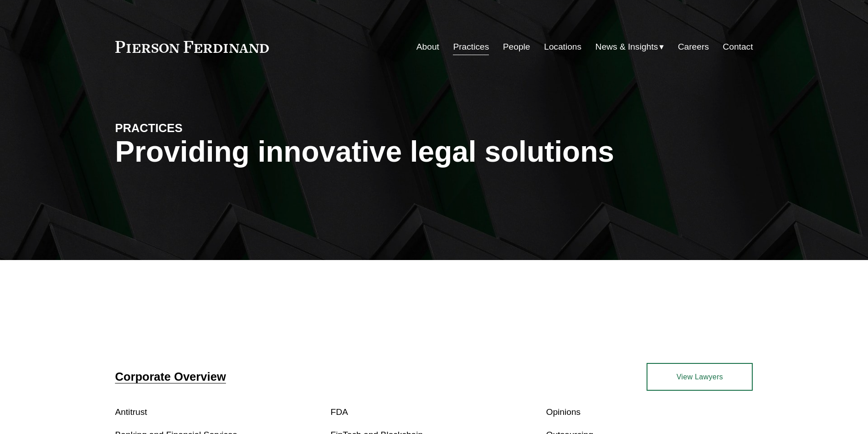 The image size is (868, 434). What do you see at coordinates (471, 47) in the screenshot?
I see `a: Practices` at bounding box center [471, 47].